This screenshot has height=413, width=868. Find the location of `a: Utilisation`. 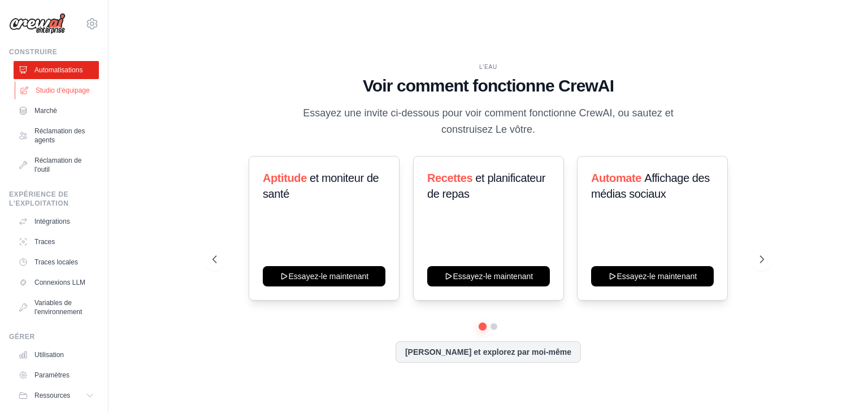

a: Utilisation is located at coordinates (56, 355).